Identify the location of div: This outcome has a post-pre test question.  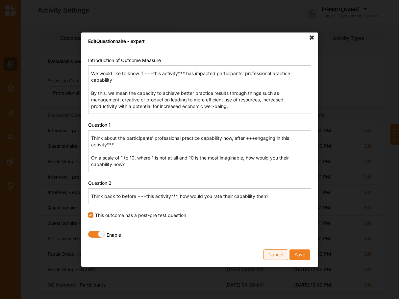
(200, 215).